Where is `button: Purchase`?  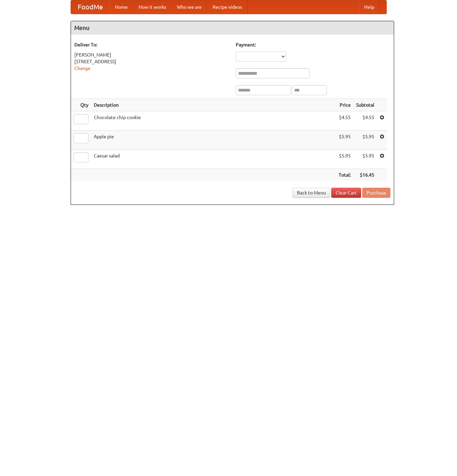 button: Purchase is located at coordinates (376, 192).